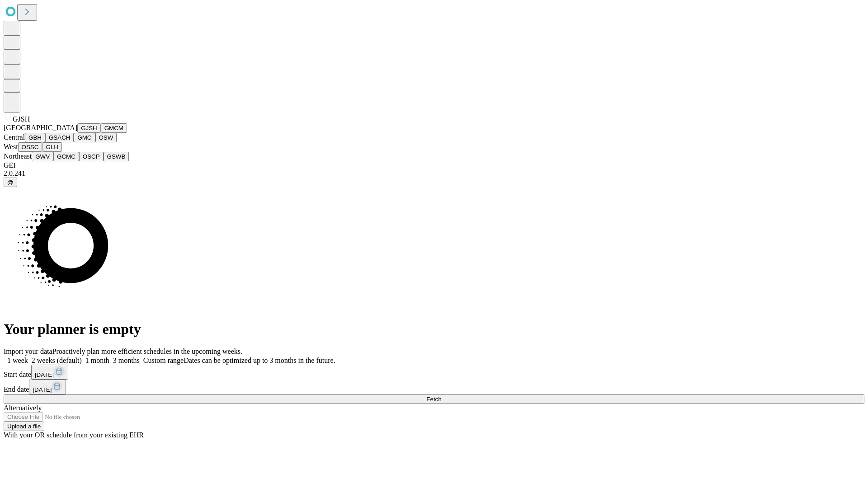  What do you see at coordinates (433, 399) in the screenshot?
I see `span: Fetch` at bounding box center [433, 399].